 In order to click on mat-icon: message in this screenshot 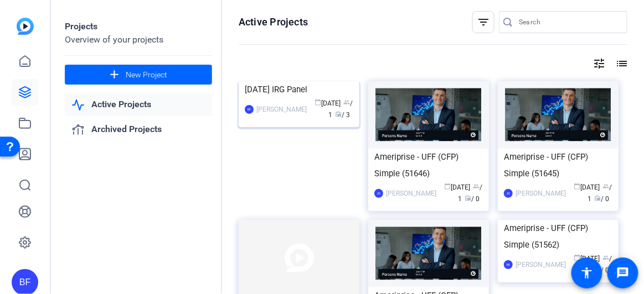, I will do `click(623, 273)`.